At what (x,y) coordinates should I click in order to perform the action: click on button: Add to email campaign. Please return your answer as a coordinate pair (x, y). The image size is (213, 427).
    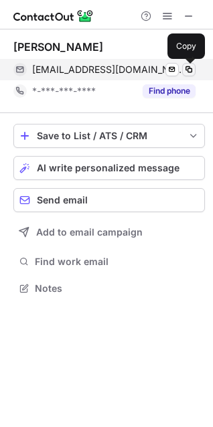
    Looking at the image, I should click on (109, 232).